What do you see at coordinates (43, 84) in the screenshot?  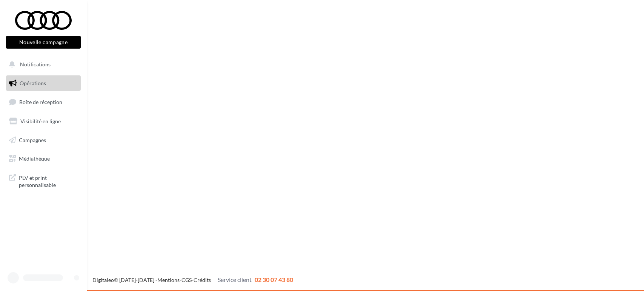 I see `a: Opérations` at bounding box center [43, 84].